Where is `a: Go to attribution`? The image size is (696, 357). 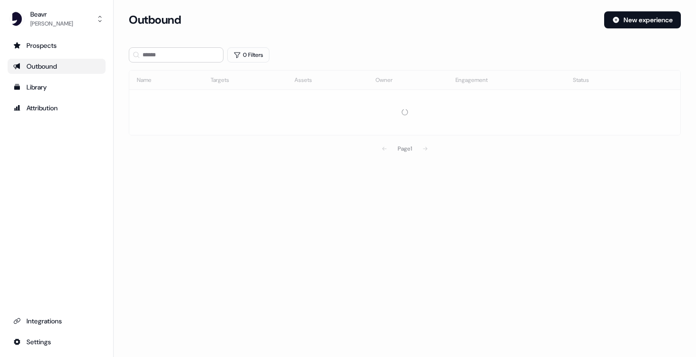 a: Go to attribution is located at coordinates (56, 108).